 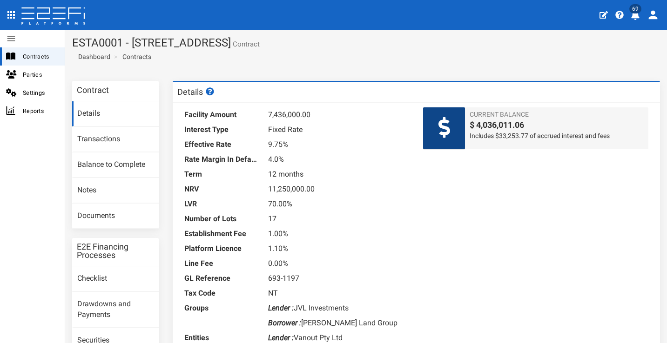 I want to click on dt: GL Reference, so click(x=222, y=279).